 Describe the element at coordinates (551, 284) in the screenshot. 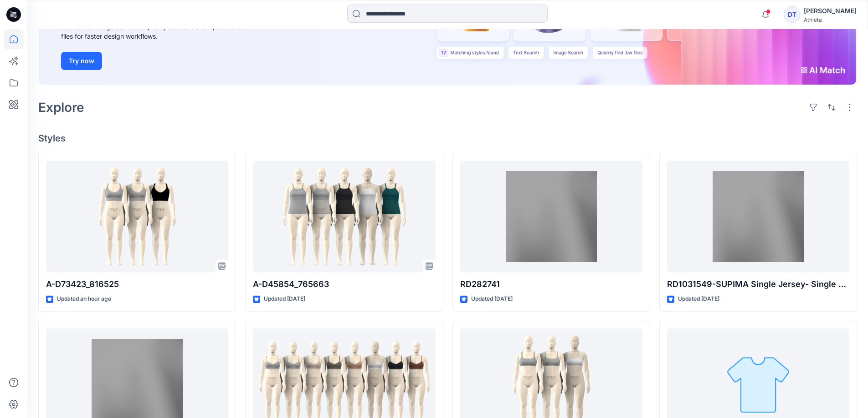

I see `p: RD282741` at that location.